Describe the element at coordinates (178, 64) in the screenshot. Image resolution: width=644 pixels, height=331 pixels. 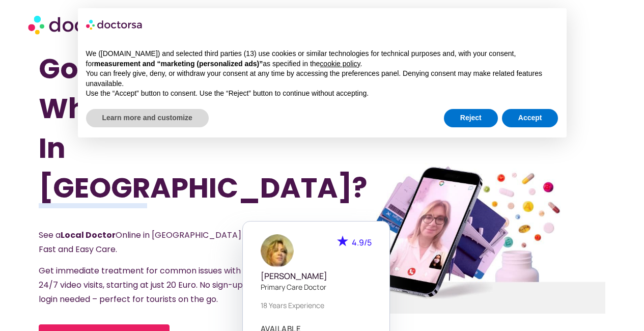
I see `strong: measurement and “marketing (personalized ads)”` at that location.